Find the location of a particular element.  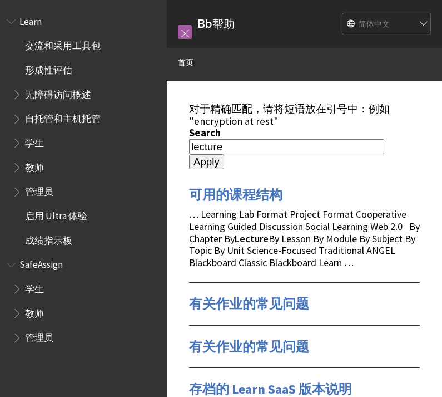

span: SafeAssign is located at coordinates (41, 263).